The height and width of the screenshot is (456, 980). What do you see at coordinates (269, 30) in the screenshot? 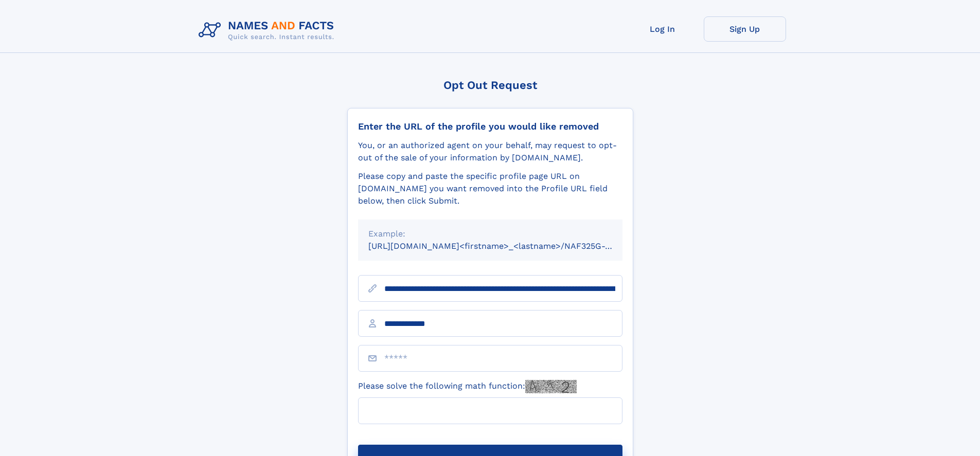
I see `img: Logo Names and Facts` at bounding box center [269, 30].